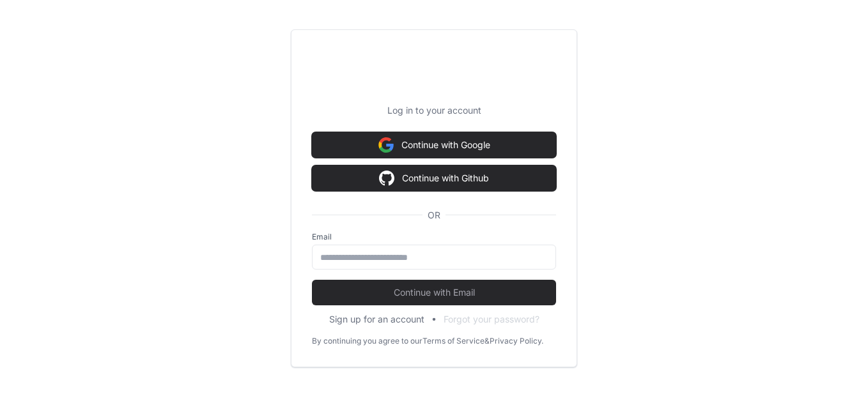  I want to click on a: Terms of Service, so click(453, 341).